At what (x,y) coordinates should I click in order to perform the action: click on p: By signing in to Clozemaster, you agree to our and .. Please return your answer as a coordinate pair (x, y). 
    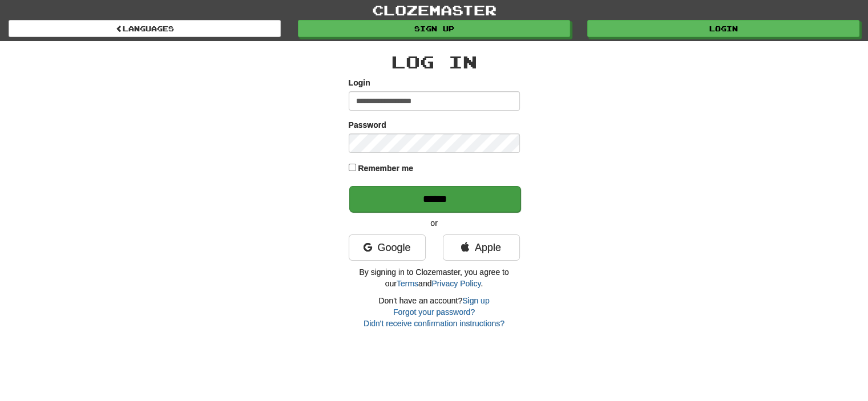
    Looking at the image, I should click on (434, 278).